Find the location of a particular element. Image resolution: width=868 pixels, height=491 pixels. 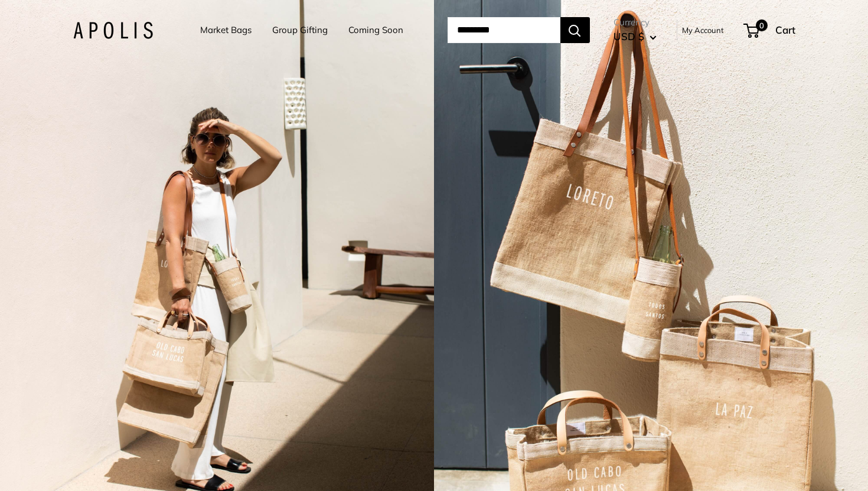

span: USD $ is located at coordinates (629, 36).